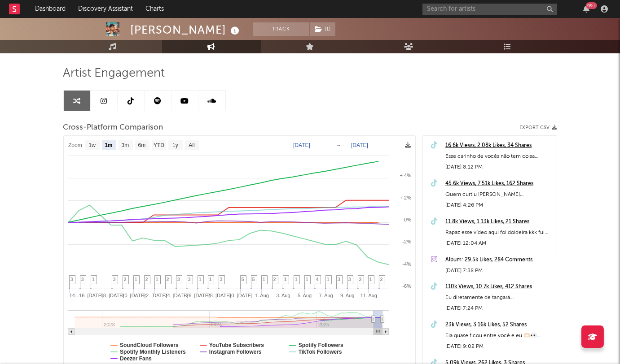  What do you see at coordinates (124, 146) in the screenshot?
I see `text: 3m` at bounding box center [124, 146].